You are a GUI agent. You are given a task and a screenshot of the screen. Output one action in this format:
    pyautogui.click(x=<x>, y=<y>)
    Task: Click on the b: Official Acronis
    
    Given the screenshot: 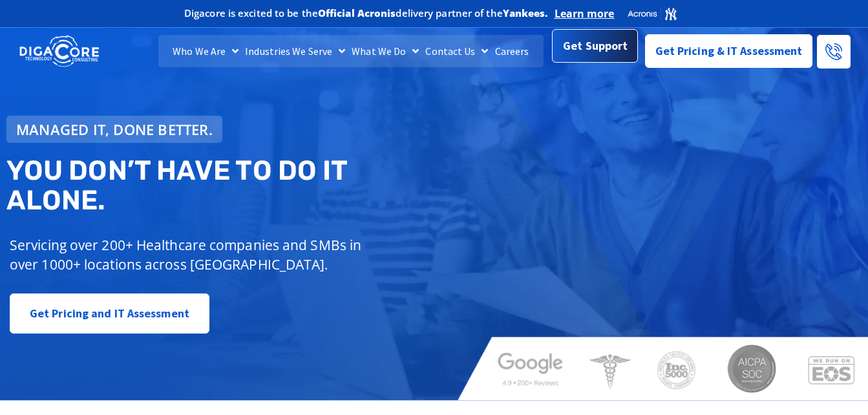 What is the action you would take?
    pyautogui.click(x=357, y=13)
    